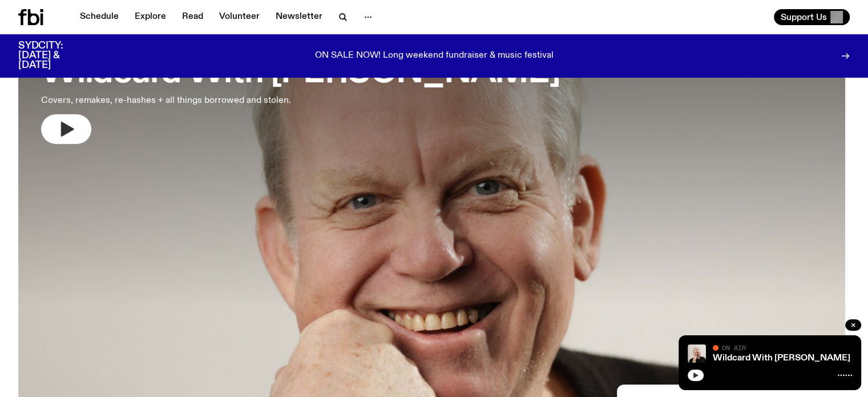  What do you see at coordinates (434, 56) in the screenshot?
I see `p: ON SALE NOW! Long weekend fundraiser & music festival` at bounding box center [434, 56].